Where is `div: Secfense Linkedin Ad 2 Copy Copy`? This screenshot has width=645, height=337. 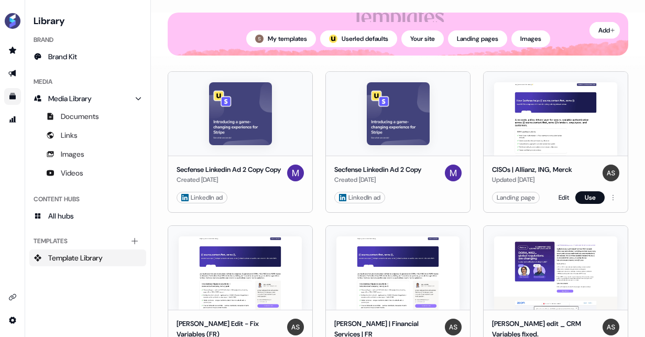 div: Secfense Linkedin Ad 2 Copy Copy is located at coordinates (228, 170).